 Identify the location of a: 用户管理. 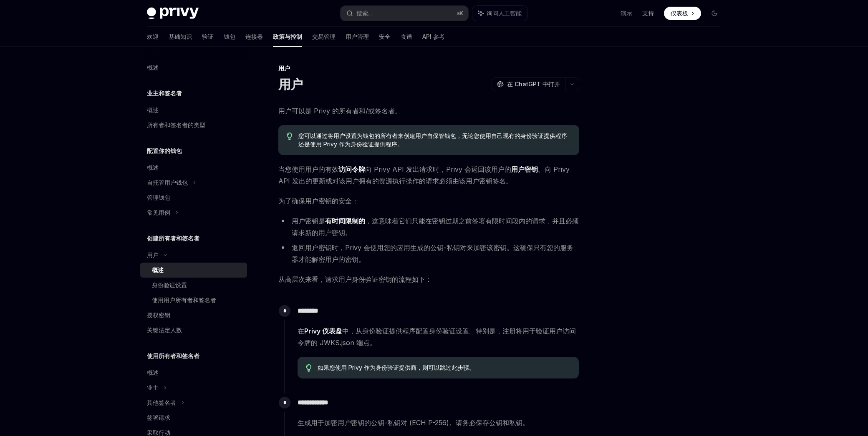
(357, 37).